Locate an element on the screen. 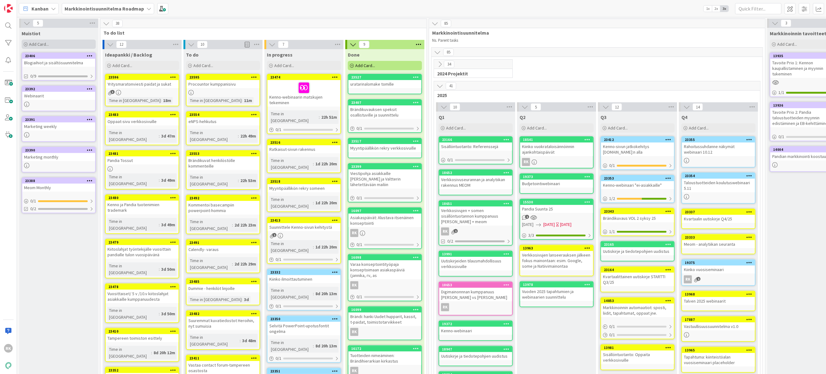 The image size is (826, 374). div: 3d 47m is located at coordinates (168, 136).